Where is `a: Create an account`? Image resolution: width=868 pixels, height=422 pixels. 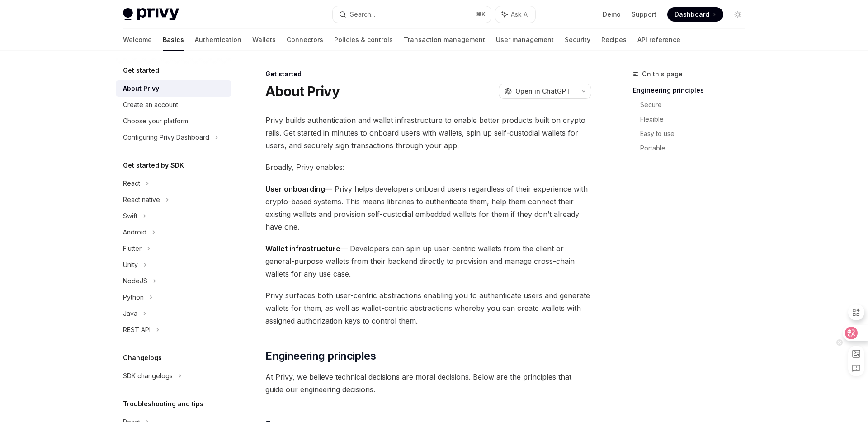
a: Create an account is located at coordinates (174, 105).